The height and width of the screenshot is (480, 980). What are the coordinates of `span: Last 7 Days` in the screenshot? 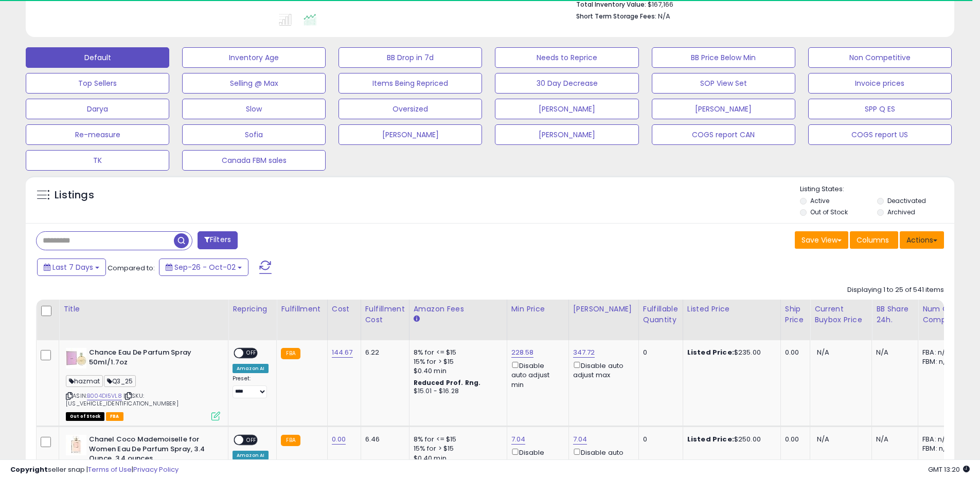 It's located at (72, 267).